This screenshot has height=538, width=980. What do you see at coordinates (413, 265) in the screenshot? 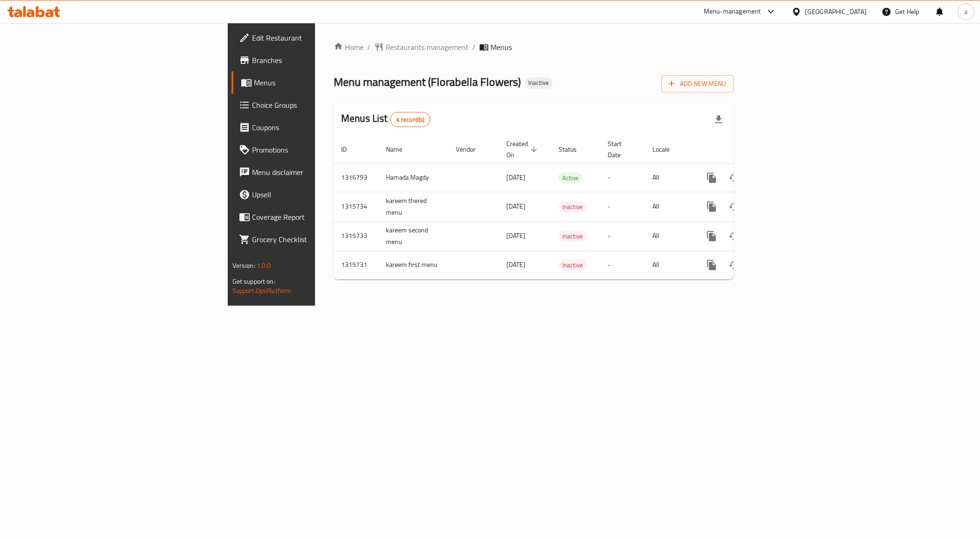
I see `td: kareem first menu` at bounding box center [413, 265].